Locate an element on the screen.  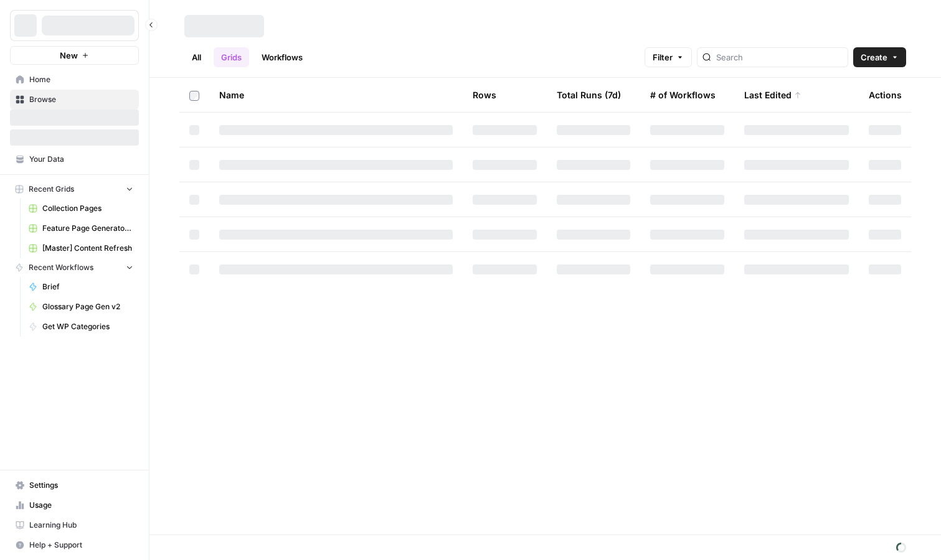
div: Name is located at coordinates (336, 95).